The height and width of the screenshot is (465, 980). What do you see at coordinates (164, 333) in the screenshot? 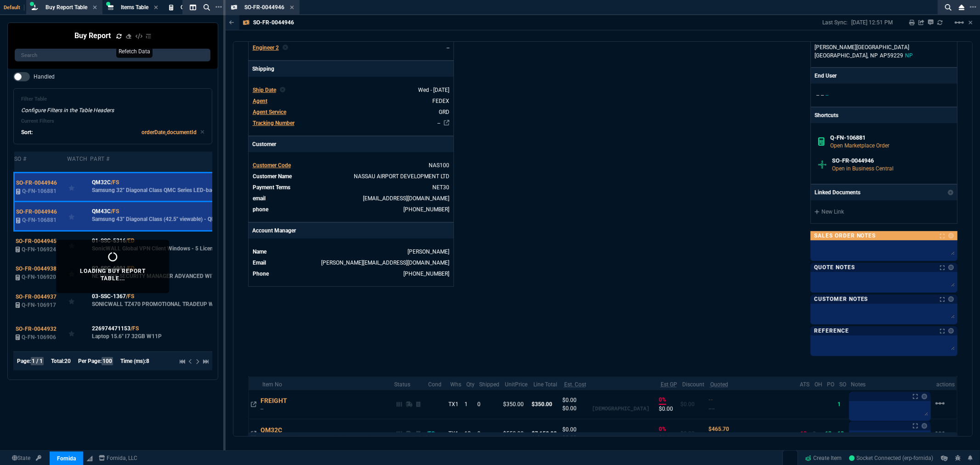
I see `td: Laptop 15.6" I7 32GB W11P` at bounding box center [164, 333].